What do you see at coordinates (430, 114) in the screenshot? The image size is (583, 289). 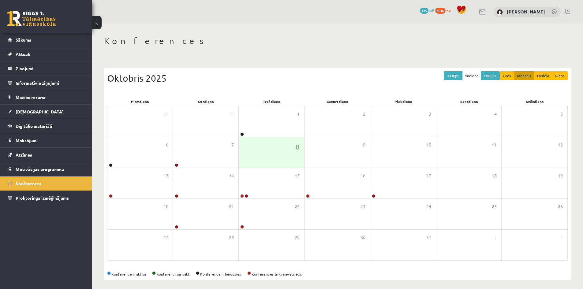 I see `span: 3` at bounding box center [430, 114].